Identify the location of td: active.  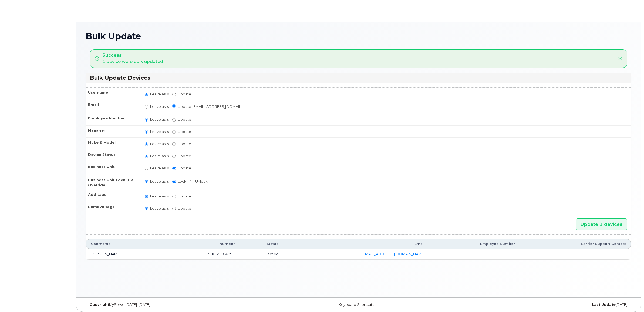
(262, 254).